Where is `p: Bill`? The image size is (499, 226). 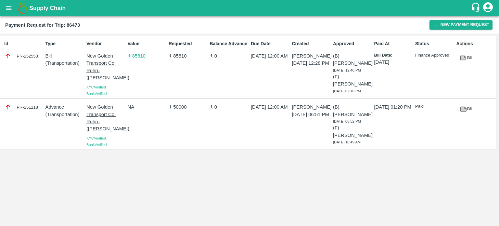
p: Bill is located at coordinates (65, 56).